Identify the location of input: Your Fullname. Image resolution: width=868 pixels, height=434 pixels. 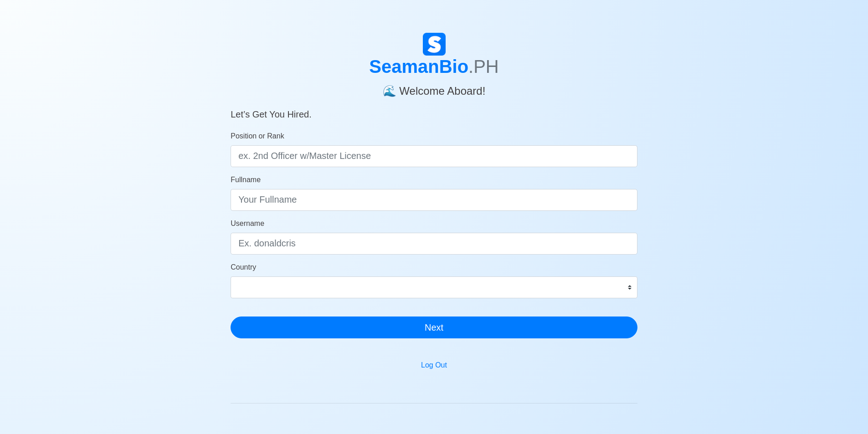
(434, 200).